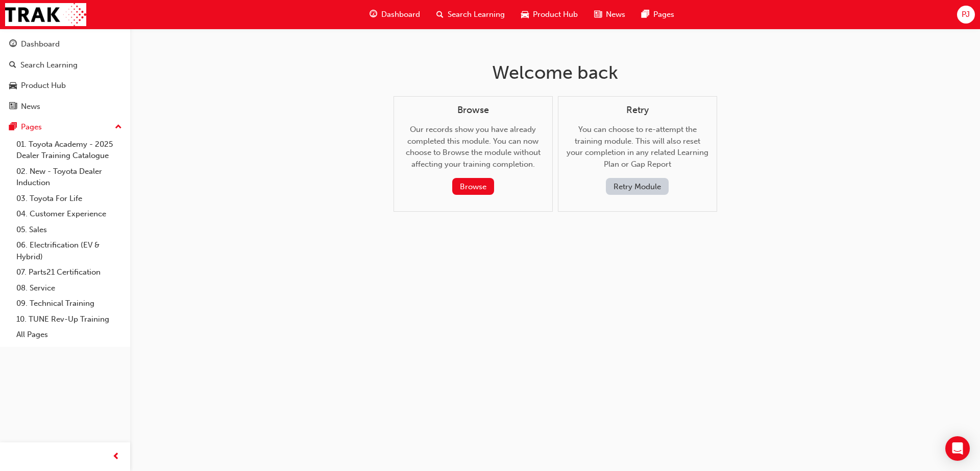 The width and height of the screenshot is (980, 471). I want to click on div: Search Learning, so click(49, 65).